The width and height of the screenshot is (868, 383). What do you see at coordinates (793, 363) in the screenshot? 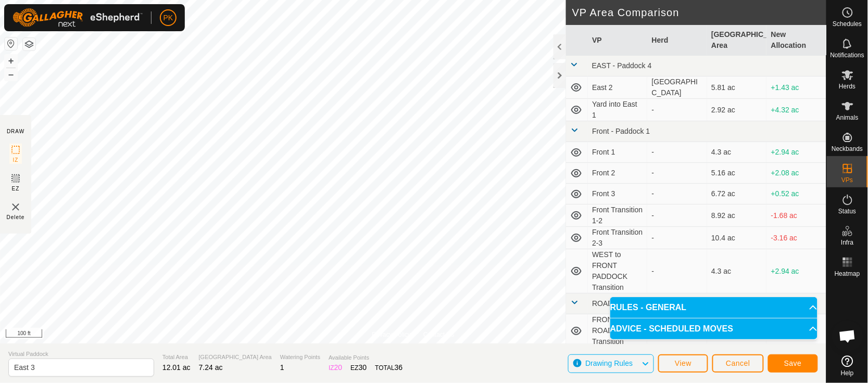
I see `button: Save` at bounding box center [793, 363].